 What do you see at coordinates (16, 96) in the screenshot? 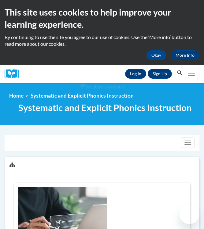
I see `a: Home` at bounding box center [16, 96].